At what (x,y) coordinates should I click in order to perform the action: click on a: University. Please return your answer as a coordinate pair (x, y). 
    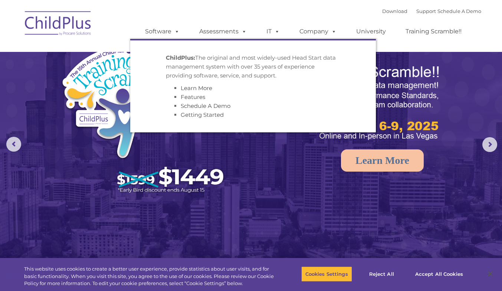
    Looking at the image, I should click on (371, 32).